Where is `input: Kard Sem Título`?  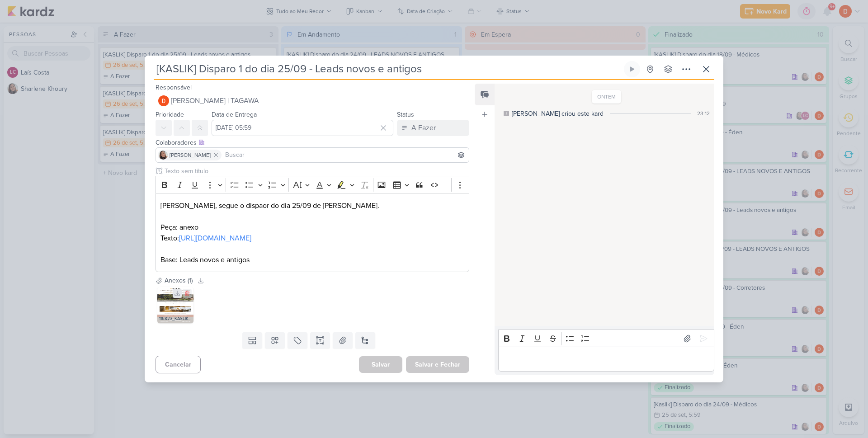 input: Kard Sem Título is located at coordinates (388, 69).